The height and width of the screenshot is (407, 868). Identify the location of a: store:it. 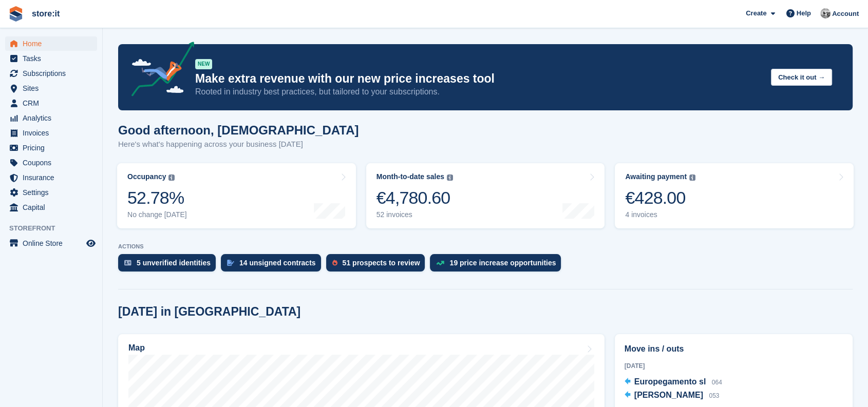
(46, 13).